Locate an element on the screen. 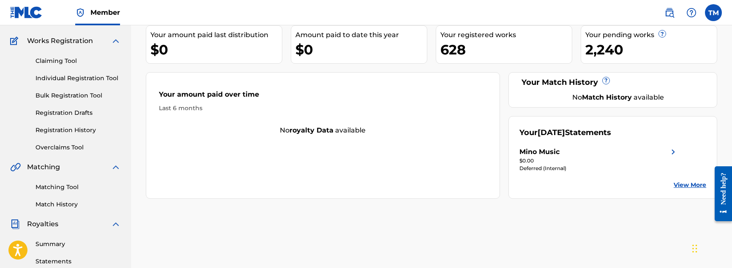  a: Match History is located at coordinates (78, 204).